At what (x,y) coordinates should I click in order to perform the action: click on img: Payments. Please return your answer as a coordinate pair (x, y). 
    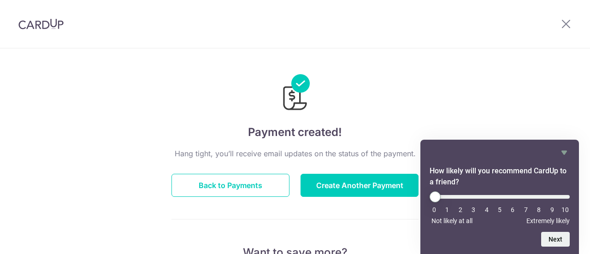
    Looking at the image, I should click on (295, 94).